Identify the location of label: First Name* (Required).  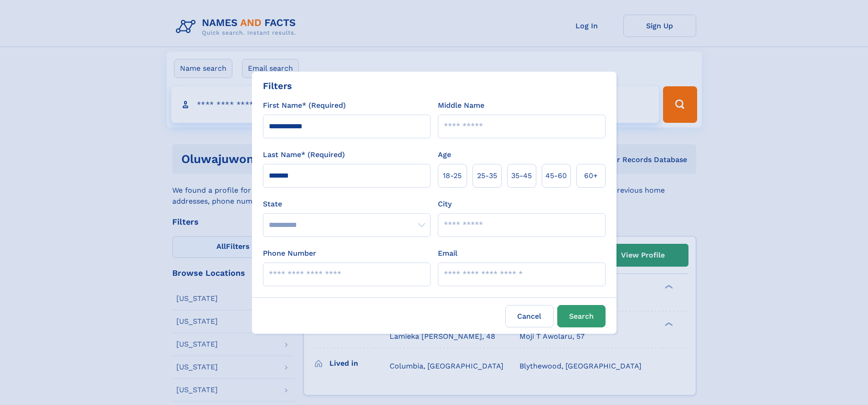
(305, 105).